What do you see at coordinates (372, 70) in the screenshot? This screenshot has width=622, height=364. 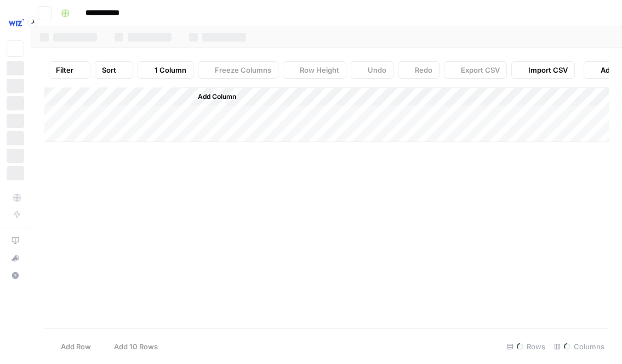 I see `button: Undo` at bounding box center [372, 70].